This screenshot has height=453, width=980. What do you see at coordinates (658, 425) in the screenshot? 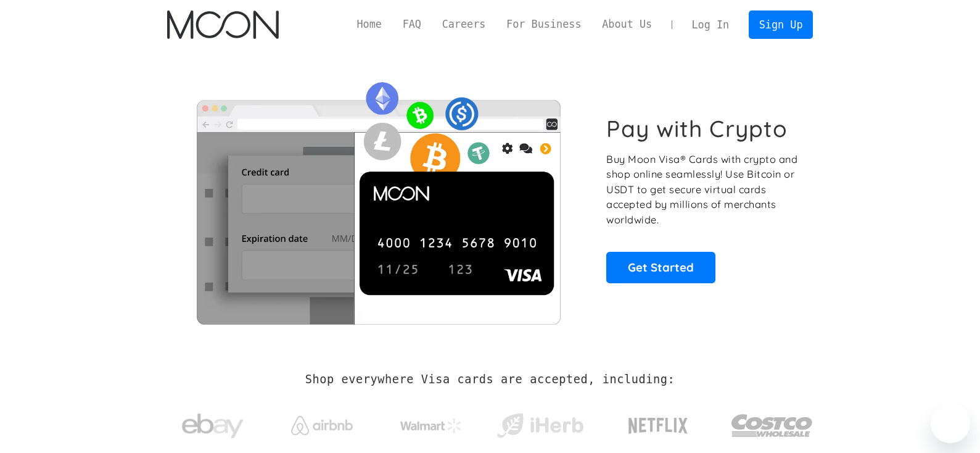
I see `img: Netflix` at bounding box center [658, 425].